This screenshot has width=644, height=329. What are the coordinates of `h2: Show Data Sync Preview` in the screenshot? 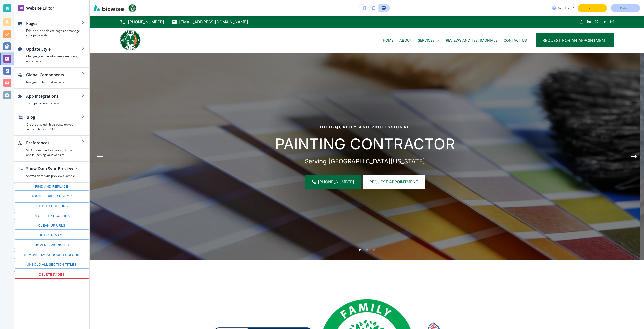 It's located at (51, 168).